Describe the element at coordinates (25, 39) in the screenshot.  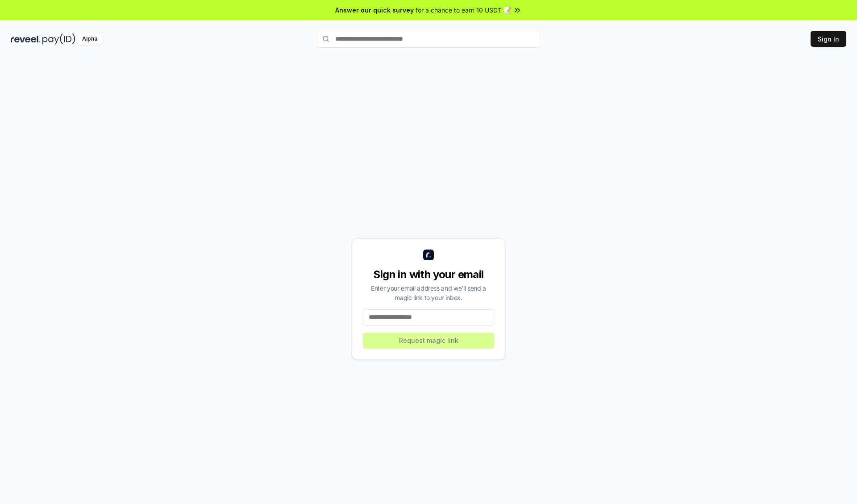
I see `img: reveel_dark` at that location.